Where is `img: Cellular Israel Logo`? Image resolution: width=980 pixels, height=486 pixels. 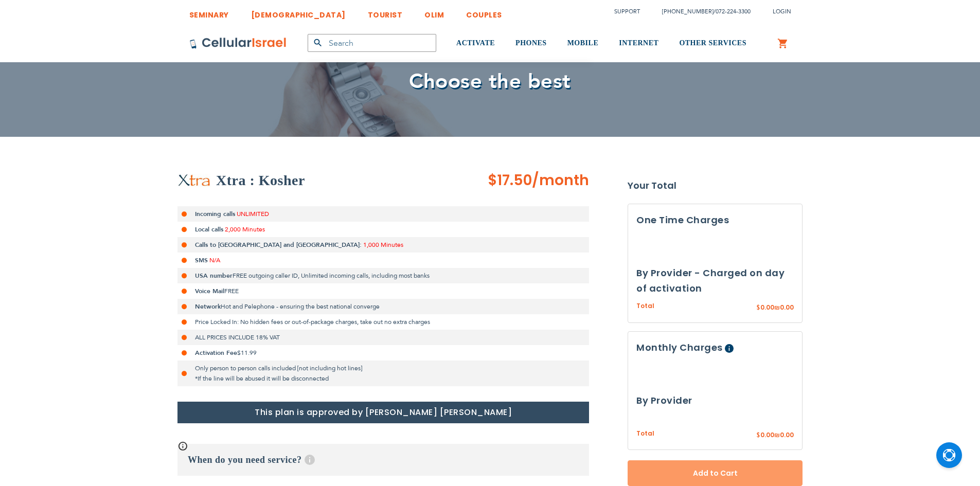 img: Cellular Israel Logo is located at coordinates (238, 43).